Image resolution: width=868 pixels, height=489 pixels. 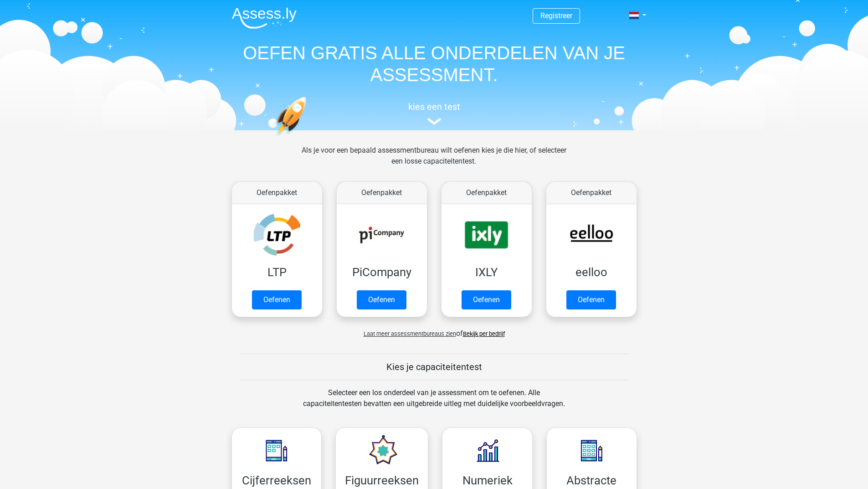 I want to click on img: Assessly, so click(x=264, y=17).